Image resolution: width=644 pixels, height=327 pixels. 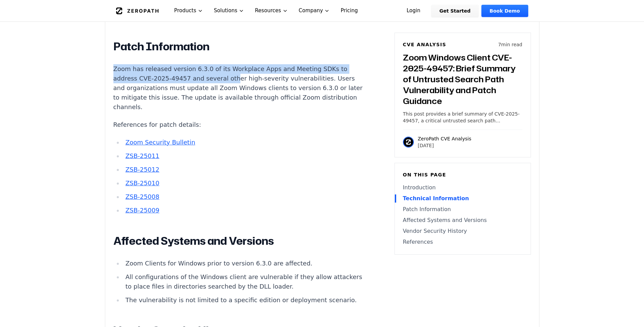 What do you see at coordinates (142, 196) in the screenshot?
I see `a: ZSB-25008` at bounding box center [142, 196].